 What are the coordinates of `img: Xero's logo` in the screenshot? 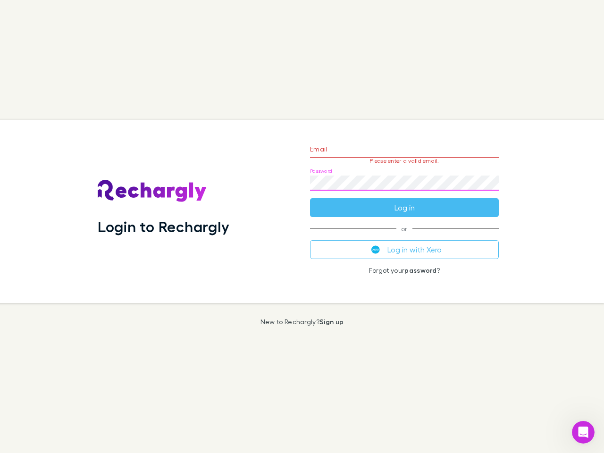 It's located at (376, 250).